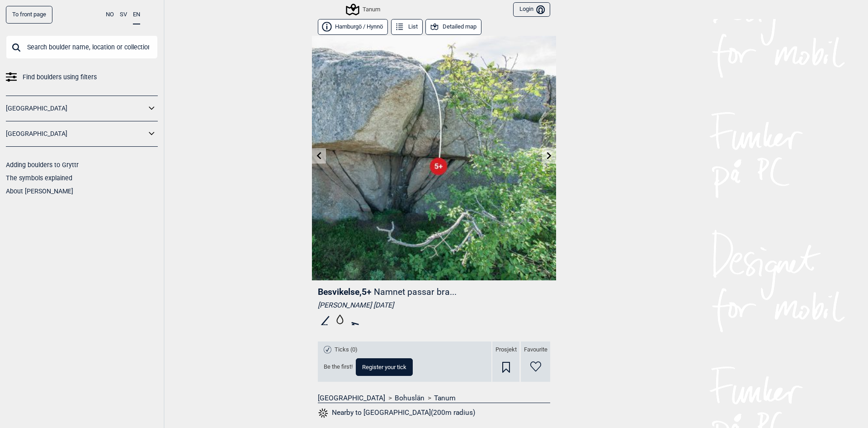  Describe the element at coordinates (536, 350) in the screenshot. I see `span: Favourite` at that location.